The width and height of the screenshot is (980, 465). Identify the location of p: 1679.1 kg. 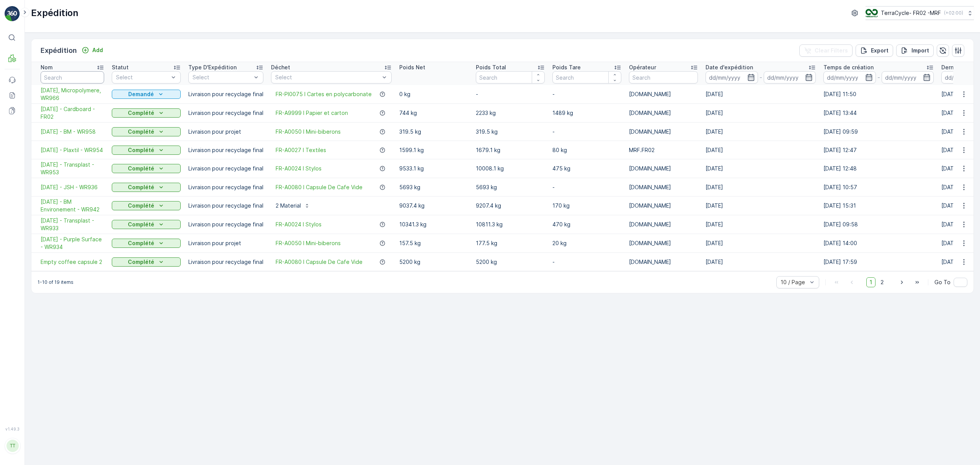
(511, 150).